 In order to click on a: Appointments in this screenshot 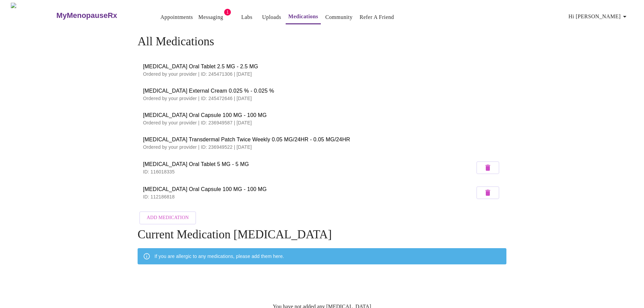, I will do `click(177, 17)`.